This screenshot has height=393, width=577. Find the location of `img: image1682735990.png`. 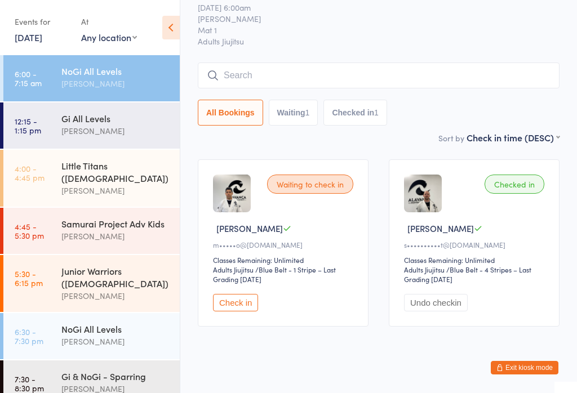

img: image1682735990.png is located at coordinates (231, 193).